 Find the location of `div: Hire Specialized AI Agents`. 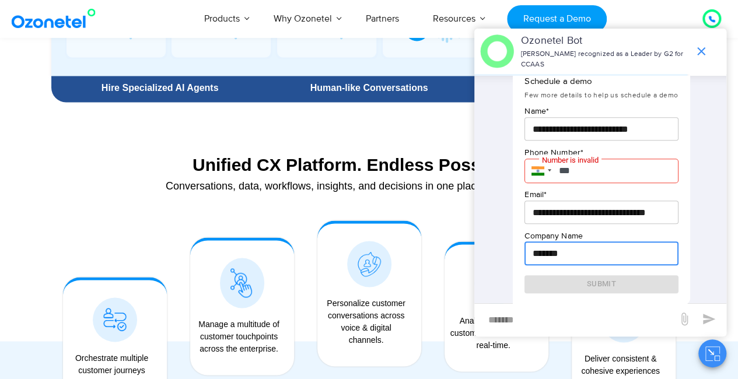

div: Hire Specialized AI Agents is located at coordinates (160, 88).